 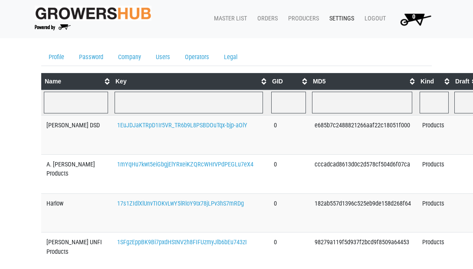 I want to click on a: Settings, so click(x=340, y=19).